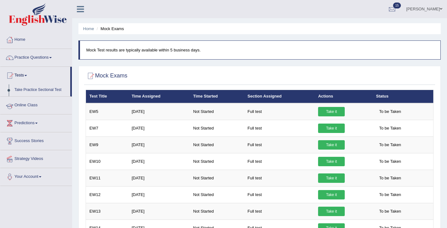  What do you see at coordinates (107, 112) in the screenshot?
I see `td: EW5` at bounding box center [107, 112].